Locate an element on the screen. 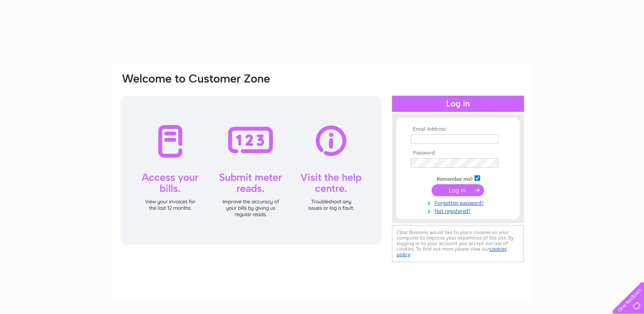 The width and height of the screenshot is (644, 314). a: Not registered? is located at coordinates (459, 210).